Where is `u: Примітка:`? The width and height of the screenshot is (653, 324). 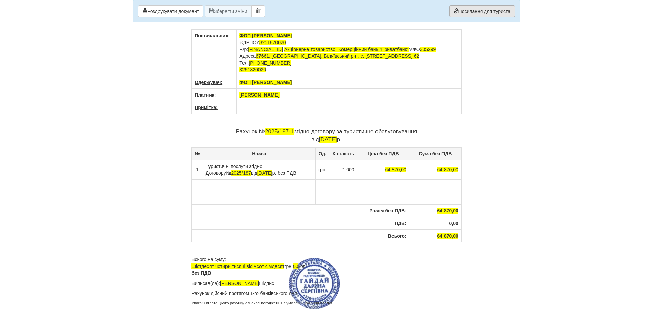 u: Примітка: is located at coordinates (206, 107).